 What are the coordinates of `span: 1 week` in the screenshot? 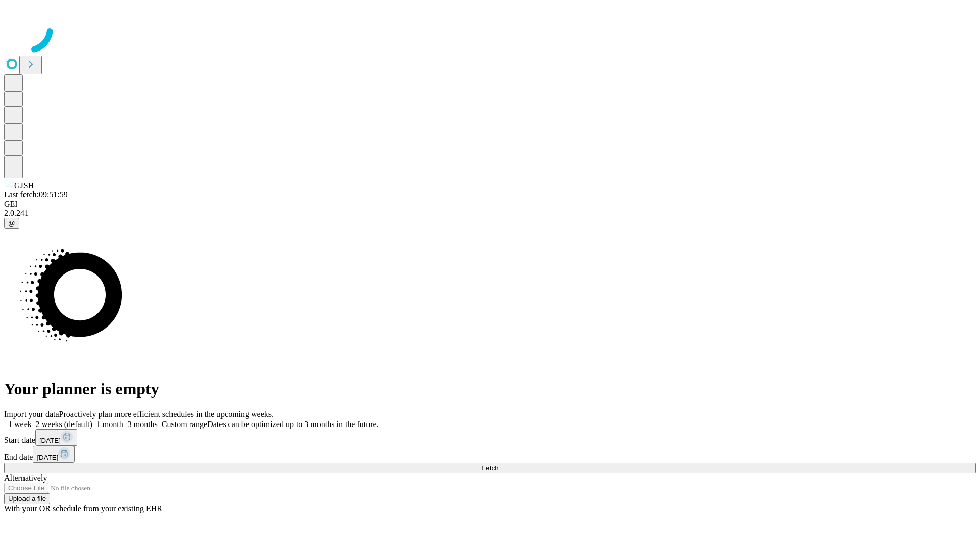 It's located at (20, 424).